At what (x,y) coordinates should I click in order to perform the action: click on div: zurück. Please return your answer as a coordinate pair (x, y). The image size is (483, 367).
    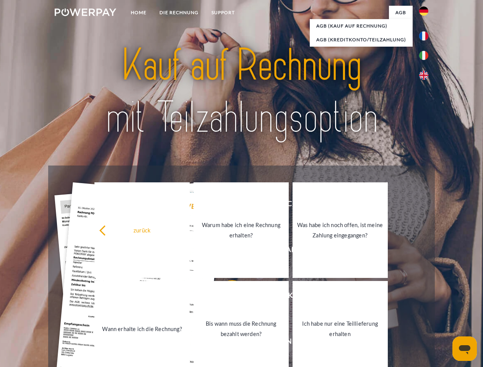
    Looking at the image, I should click on (142, 230).